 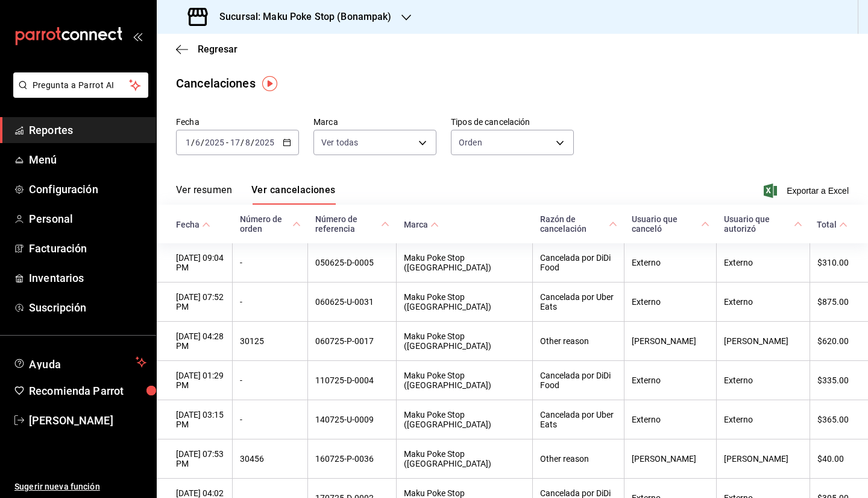 I want to click on th: 140725-U-0009, so click(x=352, y=419).